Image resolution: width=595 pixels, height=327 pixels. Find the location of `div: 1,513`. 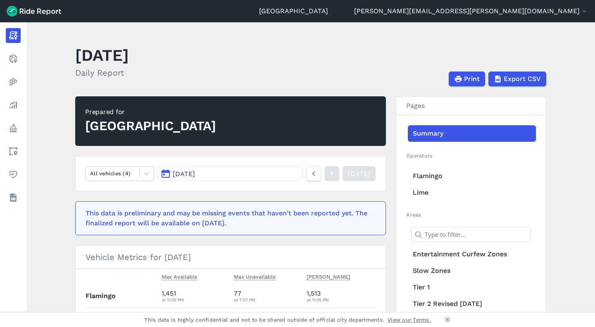

div: 1,513 is located at coordinates (341, 296).